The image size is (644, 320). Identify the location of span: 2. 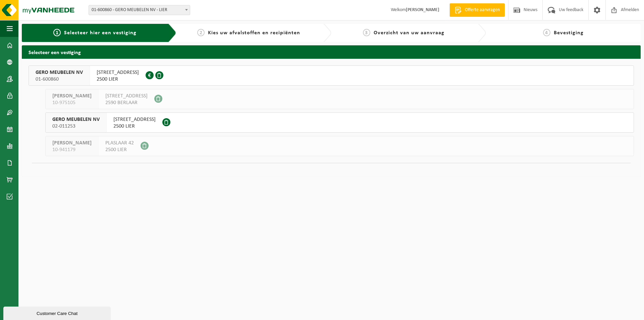
(200, 33).